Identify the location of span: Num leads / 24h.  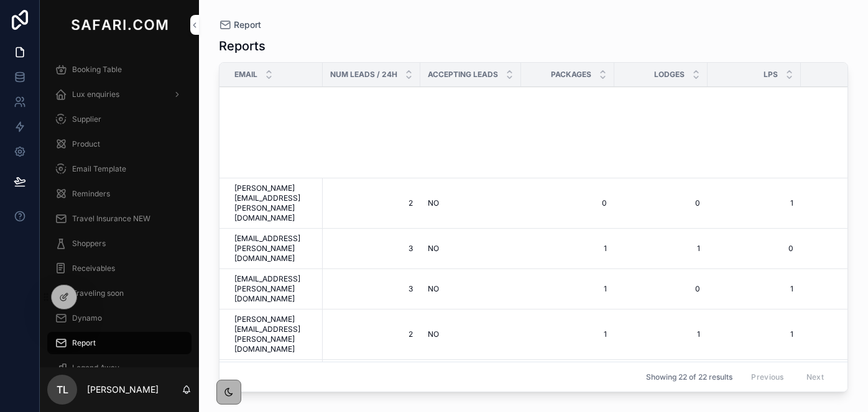
(364, 75).